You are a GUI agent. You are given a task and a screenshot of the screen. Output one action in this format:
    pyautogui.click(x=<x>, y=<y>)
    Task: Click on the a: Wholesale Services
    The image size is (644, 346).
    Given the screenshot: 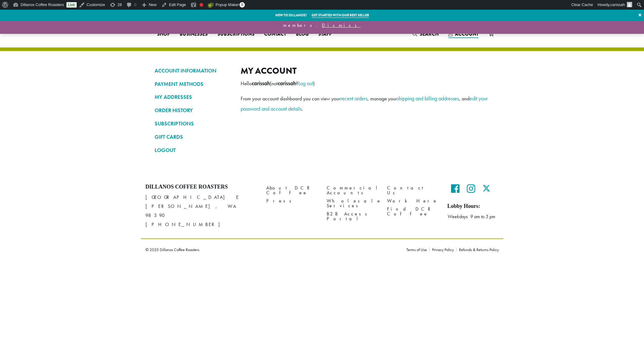 What is the action you would take?
    pyautogui.click(x=352, y=204)
    